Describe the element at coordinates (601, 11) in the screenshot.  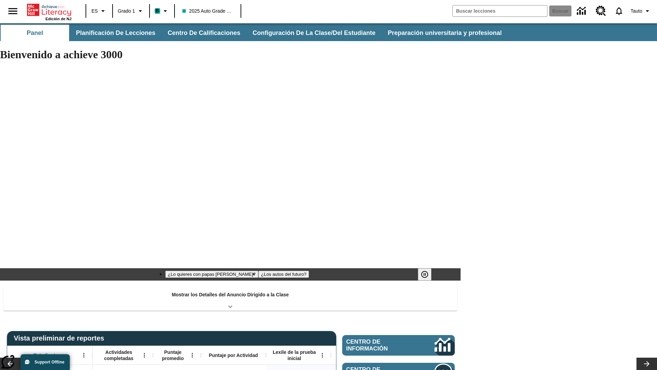
I see `a: Centro de recursos, Se abrirá en una pestaña nueva.` at that location.